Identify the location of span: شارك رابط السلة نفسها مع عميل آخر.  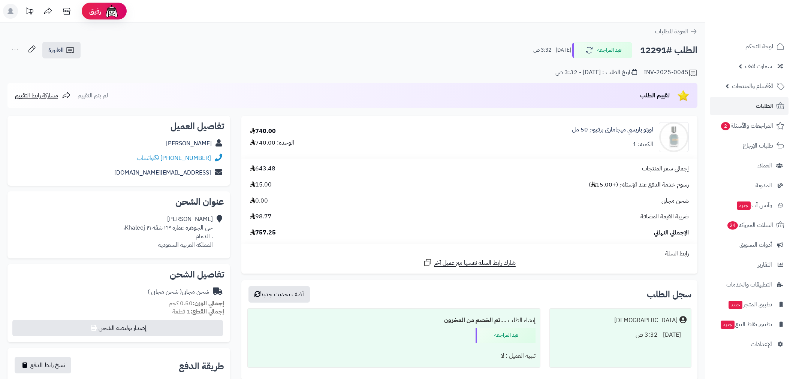
(475, 263).